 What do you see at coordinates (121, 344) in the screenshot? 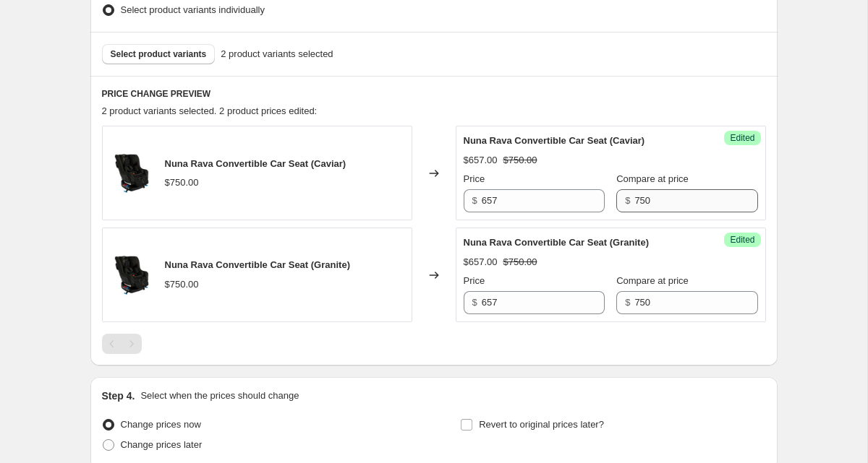
I see `nav: Pagination` at bounding box center [121, 344].